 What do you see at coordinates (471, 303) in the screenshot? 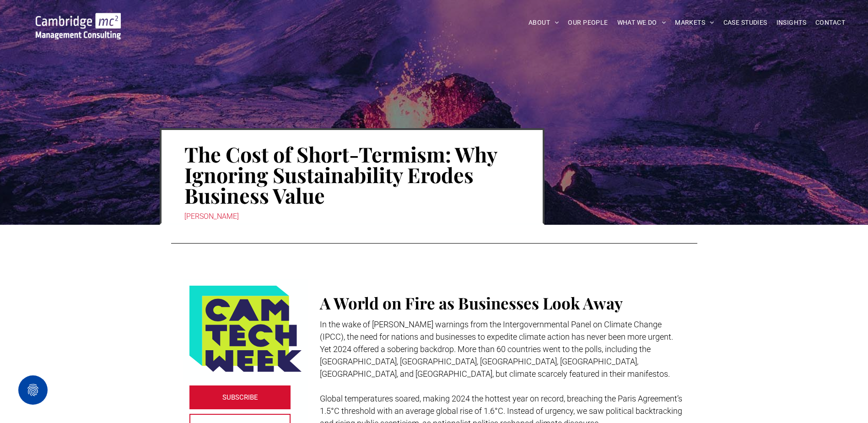
I see `span: A World on Fire as Businesses Look Away` at bounding box center [471, 303].